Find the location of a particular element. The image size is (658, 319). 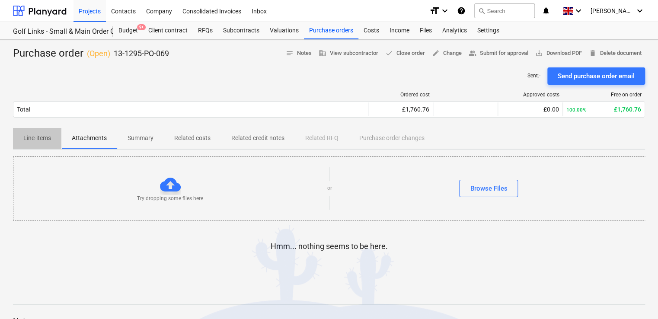

span: save_alt is located at coordinates (539, 53).